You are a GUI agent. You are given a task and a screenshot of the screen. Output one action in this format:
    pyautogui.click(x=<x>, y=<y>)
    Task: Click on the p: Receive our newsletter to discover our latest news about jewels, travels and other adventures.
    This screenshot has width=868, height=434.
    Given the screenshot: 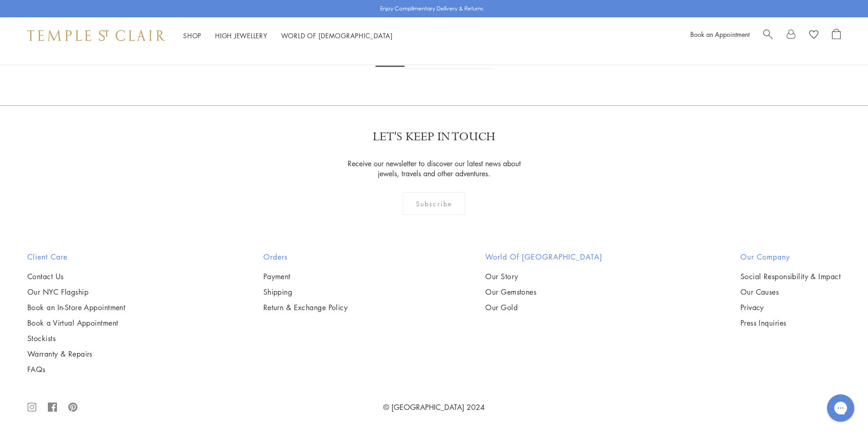 What is the action you would take?
    pyautogui.click(x=434, y=169)
    